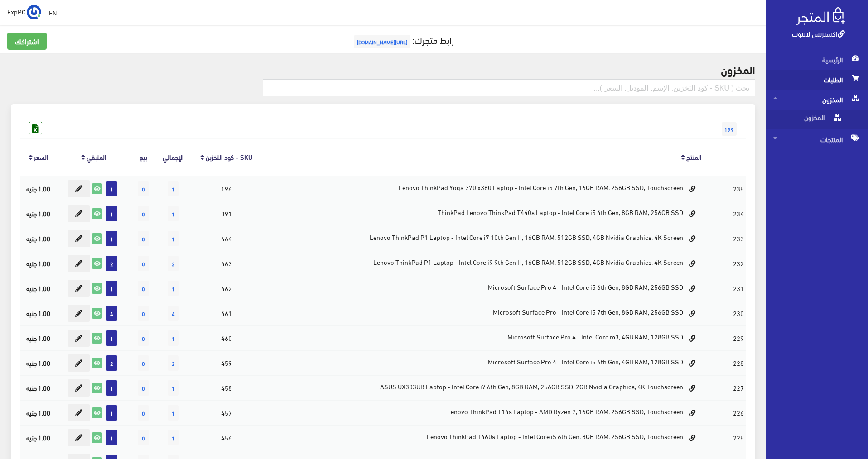 The height and width of the screenshot is (459, 868). I want to click on td: 462, so click(226, 288).